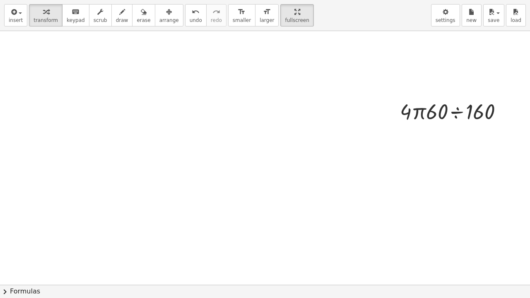 The image size is (530, 298). What do you see at coordinates (516, 20) in the screenshot?
I see `span: load` at bounding box center [516, 20].